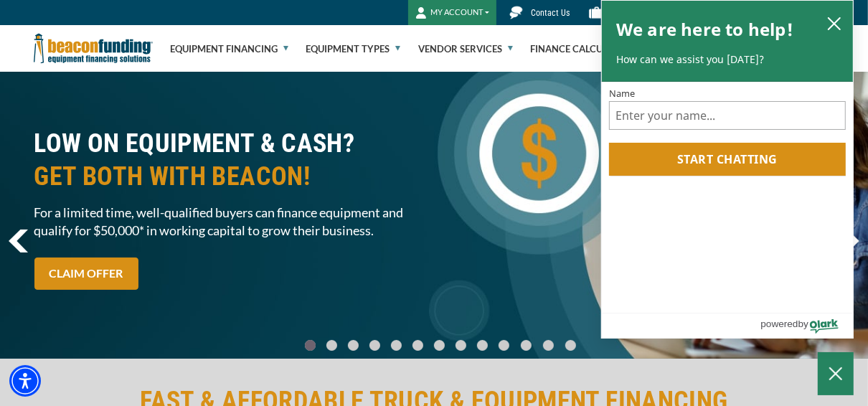 This screenshot has height=406, width=868. I want to click on a: Go To Slide 9, so click(504, 345).